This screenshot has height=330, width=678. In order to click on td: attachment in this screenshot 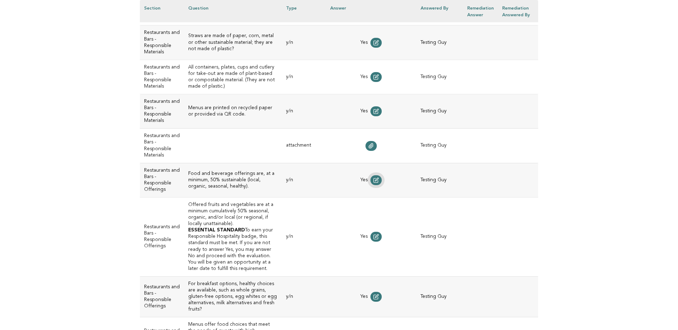, I will do `click(303, 145)`.